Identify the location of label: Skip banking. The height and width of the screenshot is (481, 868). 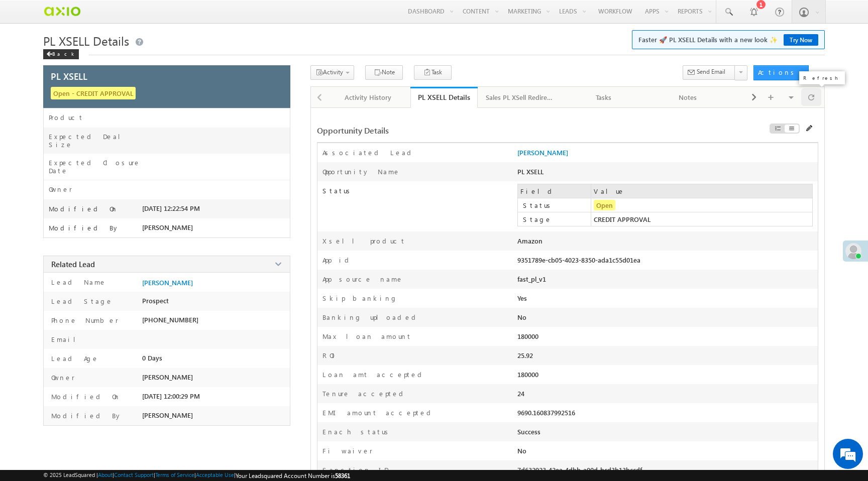
(360, 297).